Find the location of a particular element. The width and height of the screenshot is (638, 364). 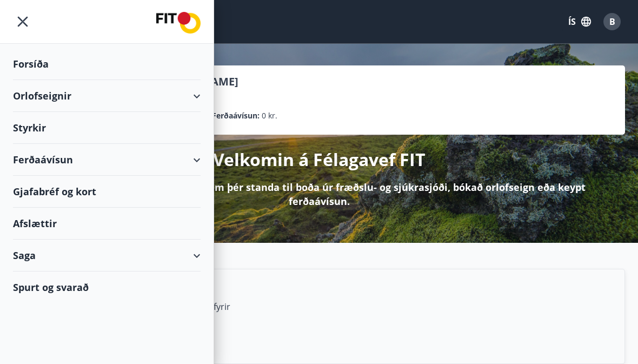

div: Ferðaávísun is located at coordinates (106, 160).